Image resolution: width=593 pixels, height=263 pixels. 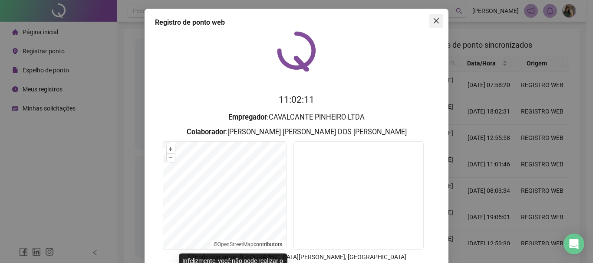 What do you see at coordinates (436, 21) in the screenshot?
I see `span: close` at bounding box center [436, 21].